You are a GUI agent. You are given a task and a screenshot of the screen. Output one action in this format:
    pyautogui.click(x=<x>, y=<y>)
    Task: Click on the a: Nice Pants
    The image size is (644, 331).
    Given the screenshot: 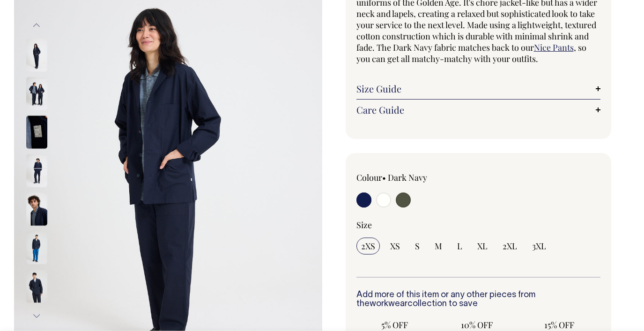 What is the action you would take?
    pyautogui.click(x=554, y=47)
    